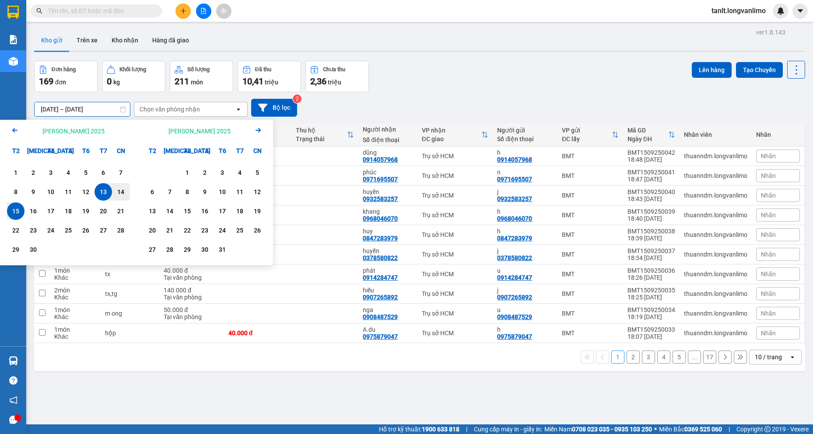 This screenshot has width=813, height=434. I want to click on div: Choose Thứ Ba, tháng 09 30 2025. It's available., so click(33, 250).